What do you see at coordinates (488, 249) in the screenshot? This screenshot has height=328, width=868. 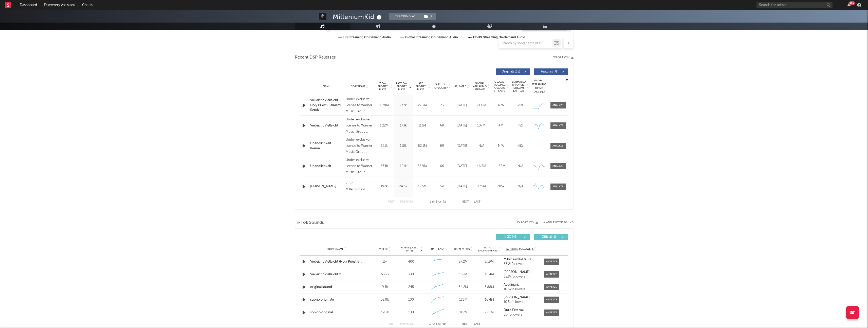 I see `span: Total Engagements` at bounding box center [488, 249].